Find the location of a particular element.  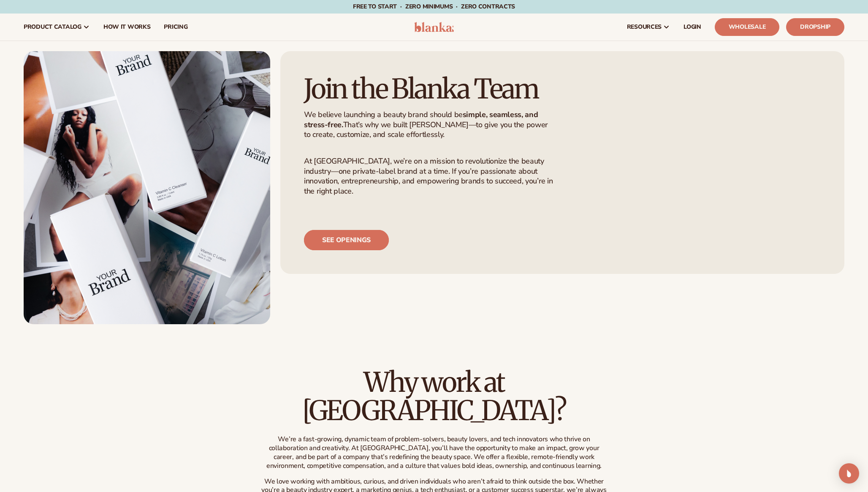

strong: simple, seamless, and stress-free. is located at coordinates (421, 119).